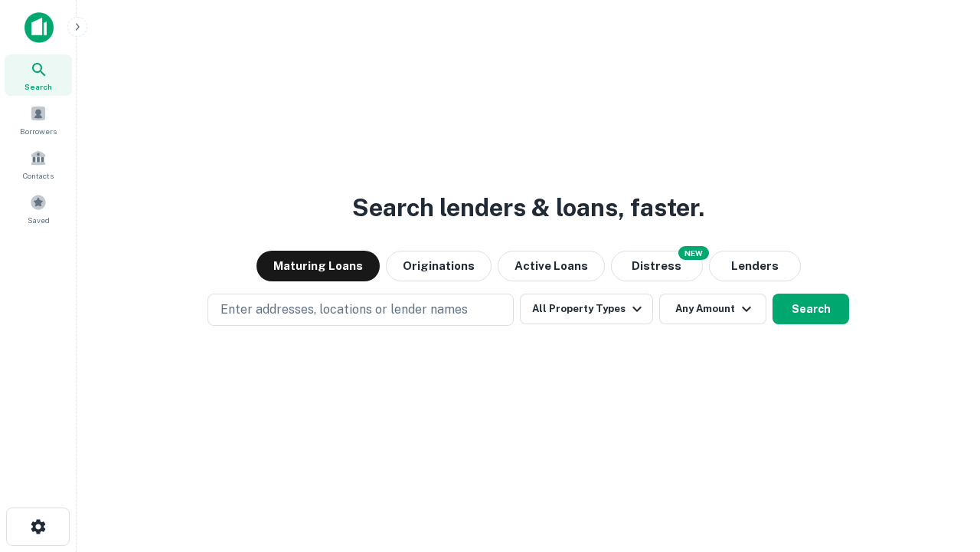 The height and width of the screenshot is (552, 980). I want to click on div: Contacts, so click(38, 164).